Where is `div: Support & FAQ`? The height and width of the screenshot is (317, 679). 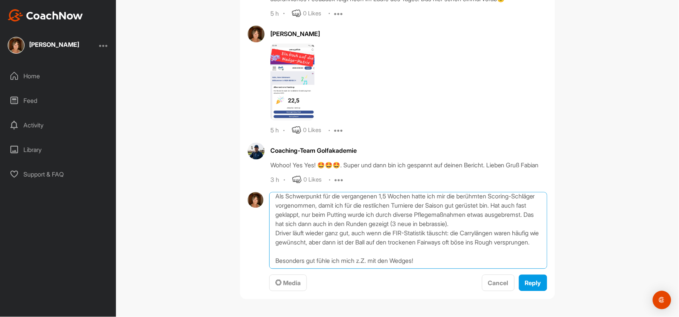
div: Support & FAQ is located at coordinates (58, 174).